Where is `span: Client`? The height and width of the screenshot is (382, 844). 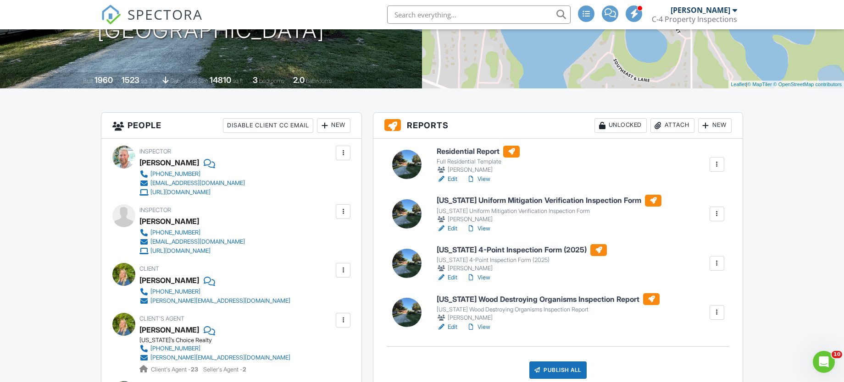 span: Client is located at coordinates (149, 269).